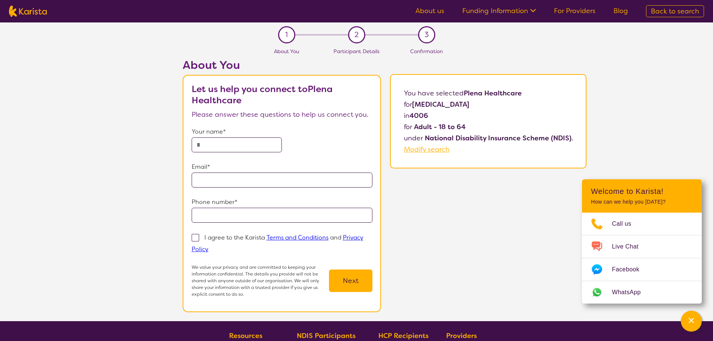 This screenshot has height=341, width=713. What do you see at coordinates (489, 121) in the screenshot?
I see `p: You have selected` at bounding box center [489, 121].